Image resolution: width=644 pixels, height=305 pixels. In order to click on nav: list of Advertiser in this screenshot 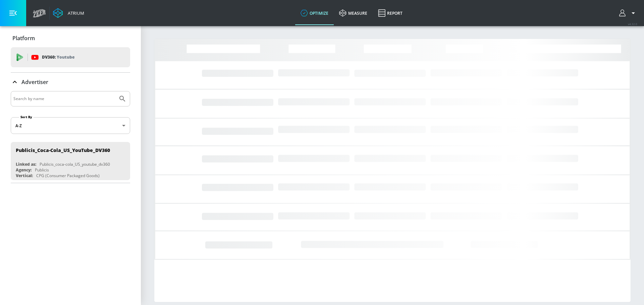, I will do `click(70, 161)`.